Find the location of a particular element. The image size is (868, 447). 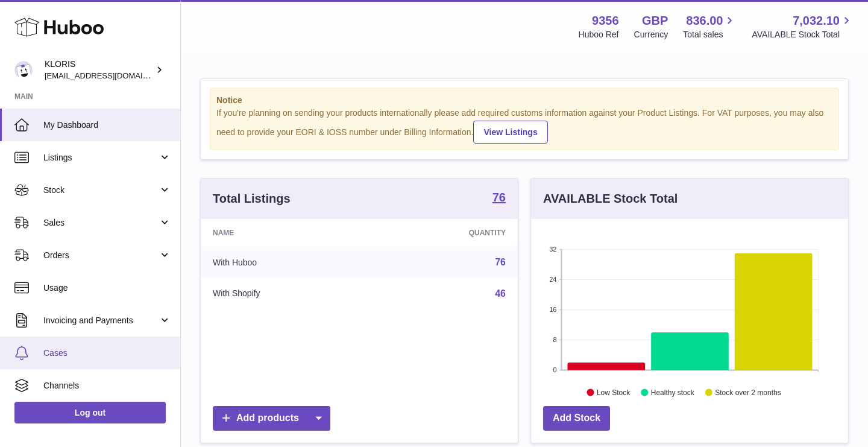

div: Huboo Ref is located at coordinates (599, 34).